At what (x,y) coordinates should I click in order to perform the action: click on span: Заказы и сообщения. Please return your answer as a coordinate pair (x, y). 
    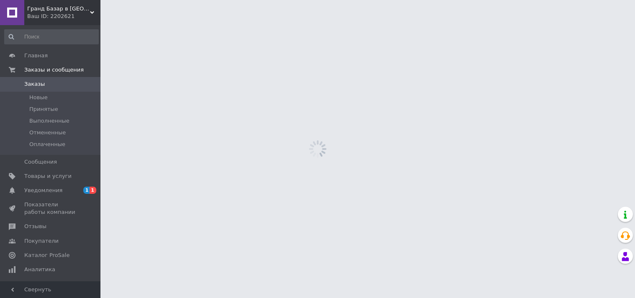
    Looking at the image, I should click on (54, 70).